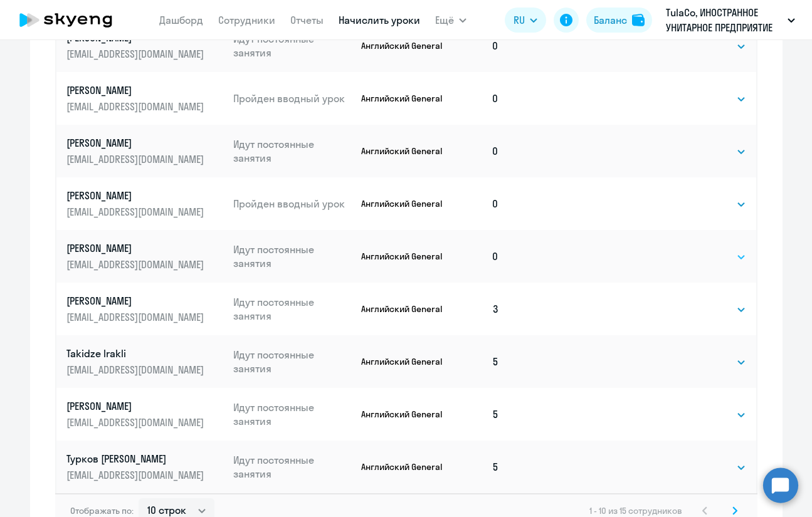 This screenshot has width=812, height=517. Describe the element at coordinates (451, 20) in the screenshot. I see `button: Ещё` at that location.